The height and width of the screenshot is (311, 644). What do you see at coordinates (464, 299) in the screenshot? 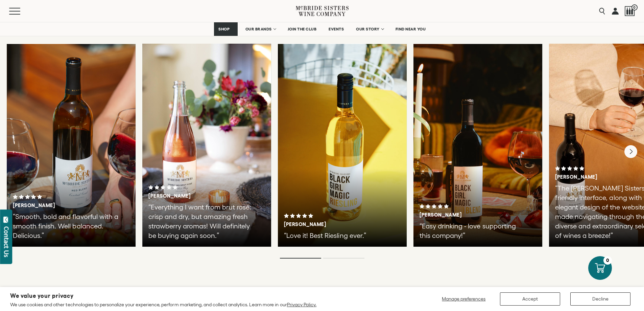
I see `span: Manage preferences` at bounding box center [464, 299].